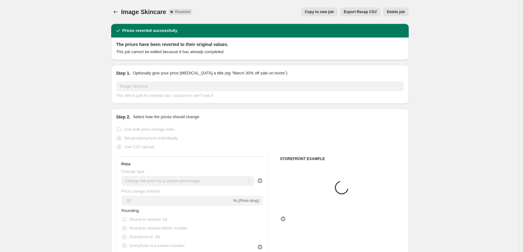 This screenshot has height=252, width=523. Describe the element at coordinates (165, 96) in the screenshot. I see `span: This title is just for internal use, customers won't see it` at that location.